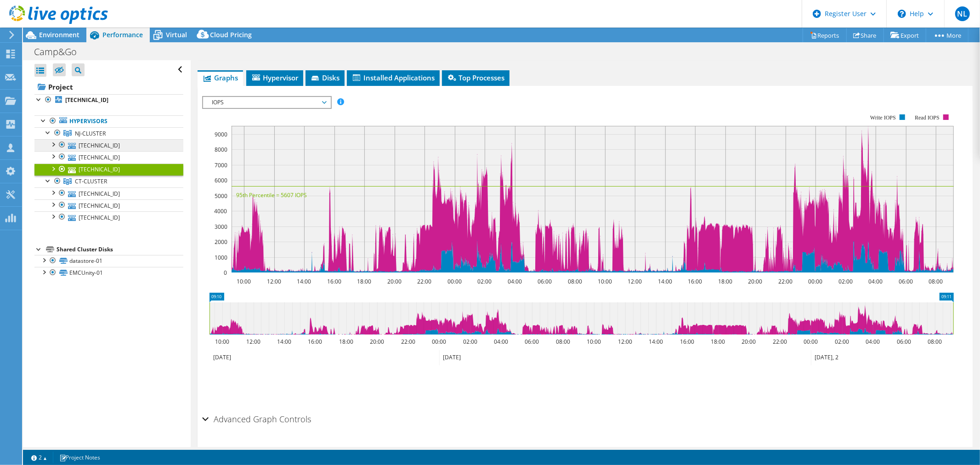 This screenshot has height=465, width=980. I want to click on span: Graphs, so click(220, 78).